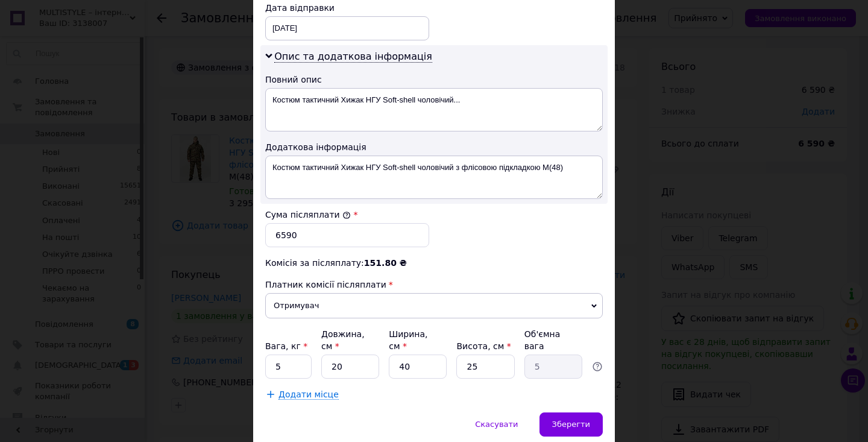  What do you see at coordinates (434, 263) in the screenshot?
I see `div: Комісія за післяплату:` at bounding box center [434, 263].